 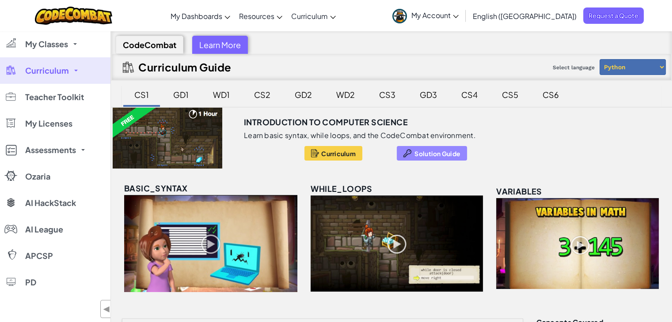 What do you see at coordinates (73, 15) in the screenshot?
I see `a: CodeCombat logo` at bounding box center [73, 15].